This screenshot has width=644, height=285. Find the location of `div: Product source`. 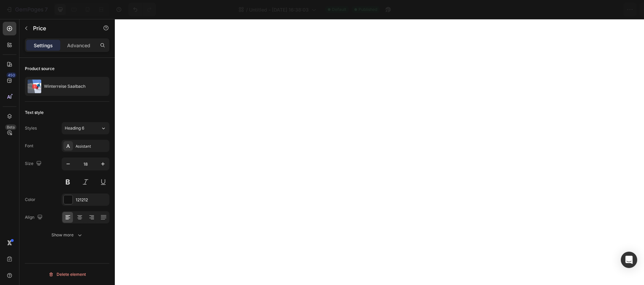

div: Product source is located at coordinates (40, 69).